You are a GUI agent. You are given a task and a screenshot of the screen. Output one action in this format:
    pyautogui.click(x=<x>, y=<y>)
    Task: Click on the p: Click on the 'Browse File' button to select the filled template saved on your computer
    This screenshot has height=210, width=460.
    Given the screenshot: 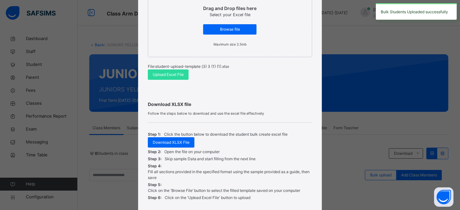 What is the action you would take?
    pyautogui.click(x=224, y=191)
    